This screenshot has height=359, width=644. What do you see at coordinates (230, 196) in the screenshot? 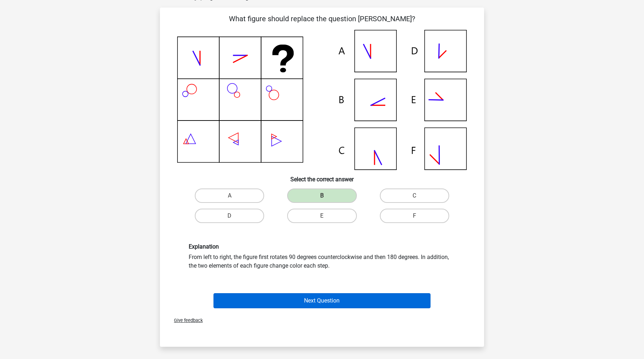
I see `label: A` at bounding box center [230, 196].